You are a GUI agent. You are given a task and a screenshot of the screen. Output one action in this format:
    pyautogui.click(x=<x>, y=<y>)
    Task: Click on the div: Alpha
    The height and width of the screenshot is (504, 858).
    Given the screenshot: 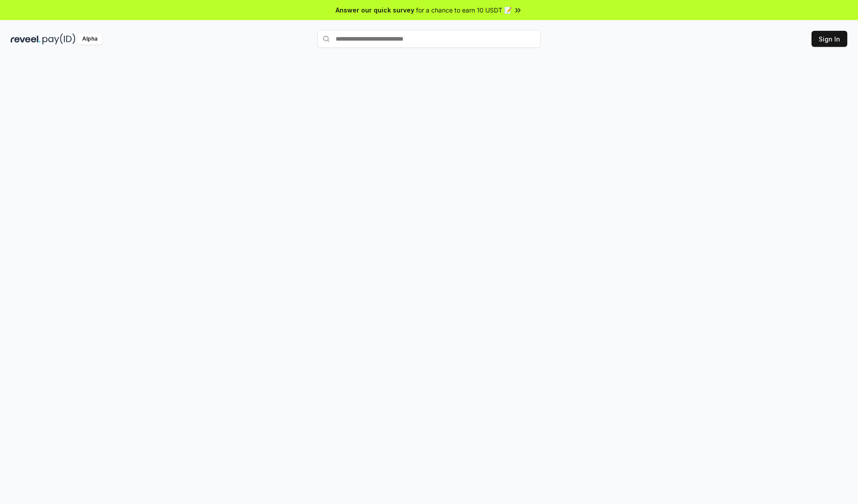 What is the action you would take?
    pyautogui.click(x=90, y=39)
    